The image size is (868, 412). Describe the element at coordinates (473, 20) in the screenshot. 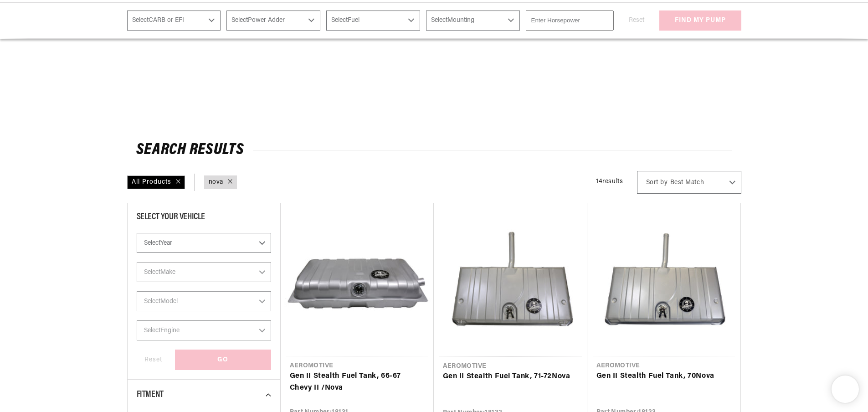

I see `select: Mounting` at that location.